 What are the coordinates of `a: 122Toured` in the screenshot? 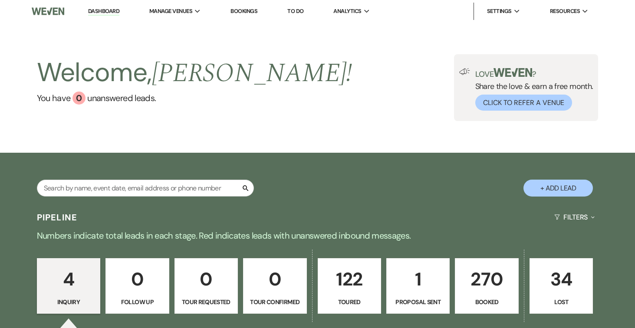 It's located at (349, 286).